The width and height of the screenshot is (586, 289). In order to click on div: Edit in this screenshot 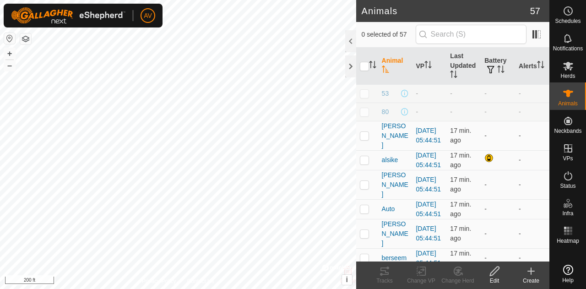, I will do `click(494, 280)`.